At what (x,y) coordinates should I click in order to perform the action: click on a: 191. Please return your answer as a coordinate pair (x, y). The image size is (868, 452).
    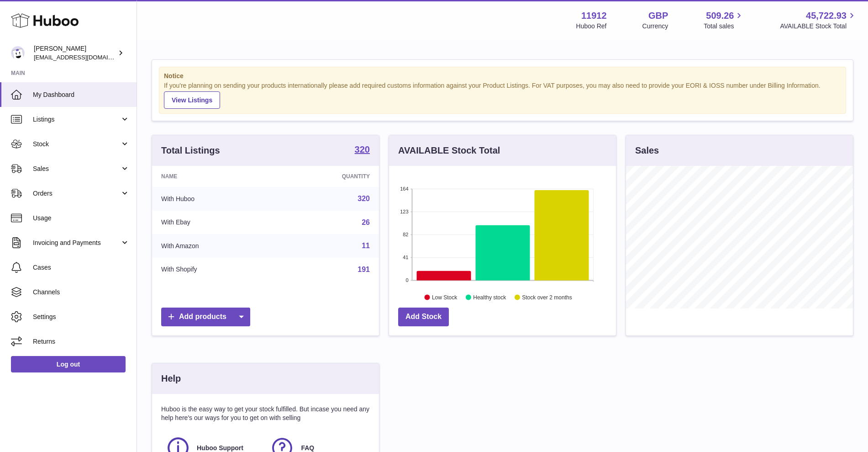
    Looking at the image, I should click on (363, 269).